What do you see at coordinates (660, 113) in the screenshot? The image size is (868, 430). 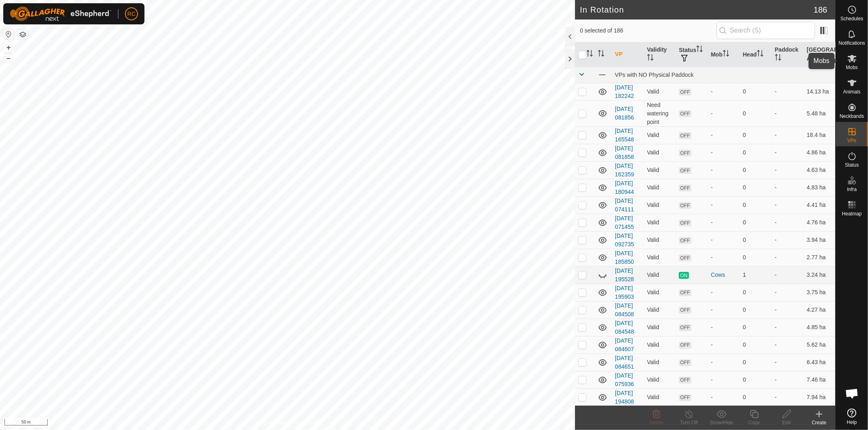 I see `td: Need watering point` at bounding box center [660, 113].